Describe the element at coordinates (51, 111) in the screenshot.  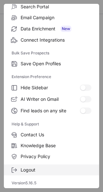
I see `label: Find leads on any site` at that location.